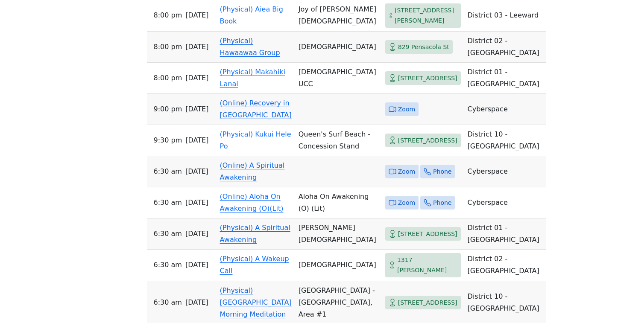  What do you see at coordinates (250, 47) in the screenshot?
I see `a: (Physical) Hawaawaa Group` at bounding box center [250, 47].